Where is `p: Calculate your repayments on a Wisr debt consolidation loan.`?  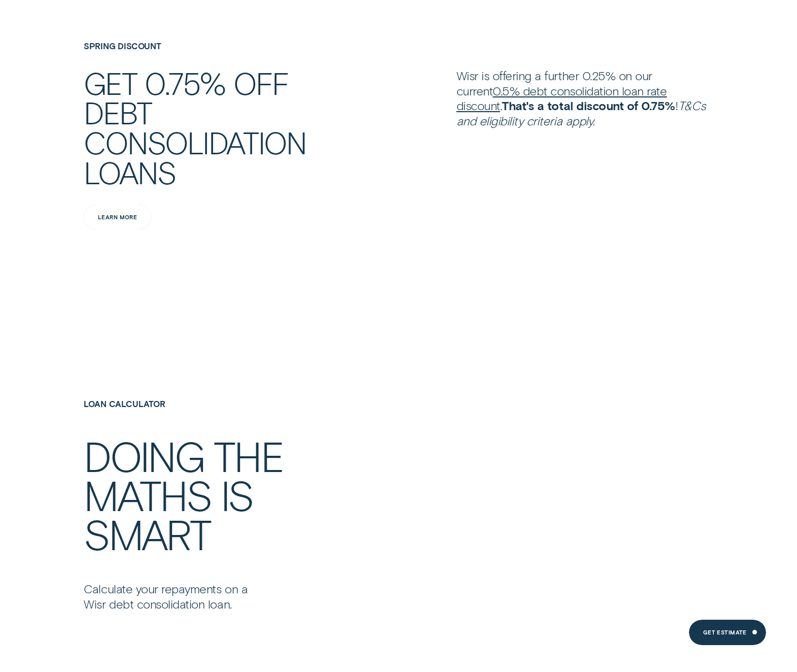
p: Calculate your repayments on a Wisr debt consolidation loan. is located at coordinates (175, 596).